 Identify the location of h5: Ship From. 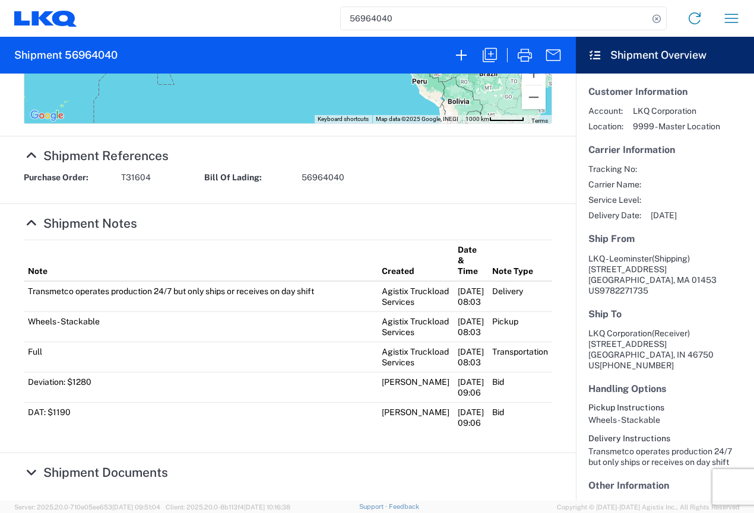
(665, 239).